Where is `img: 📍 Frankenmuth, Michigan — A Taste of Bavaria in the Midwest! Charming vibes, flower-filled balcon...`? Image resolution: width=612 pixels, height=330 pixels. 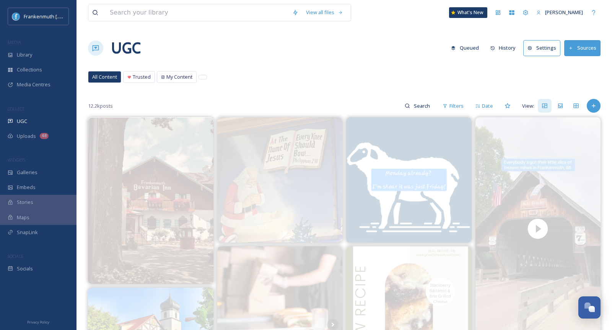 img: 📍 Frankenmuth, Michigan — A Taste of Bavaria in the Midwest! Charming vibes, flower-filled balcon... is located at coordinates (151, 201).